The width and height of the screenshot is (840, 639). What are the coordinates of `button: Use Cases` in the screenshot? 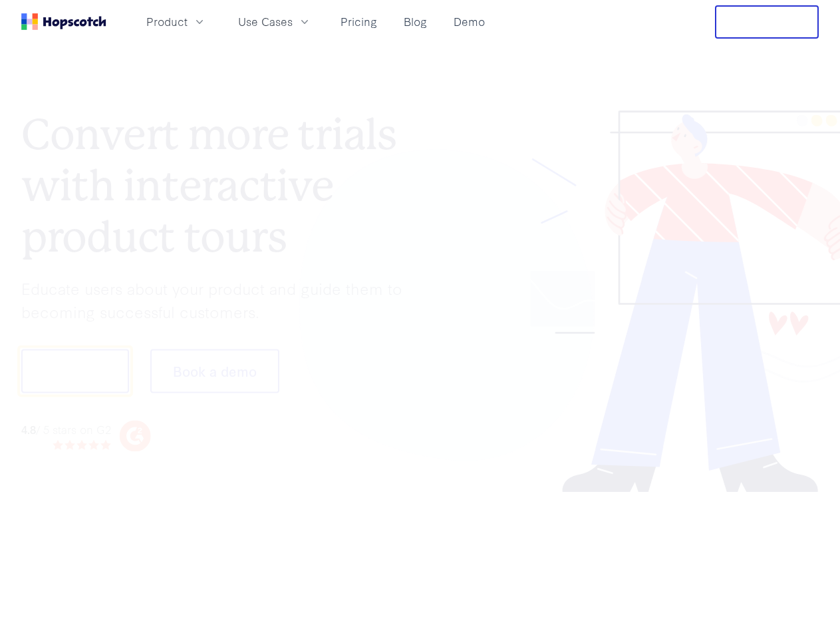 It's located at (275, 21).